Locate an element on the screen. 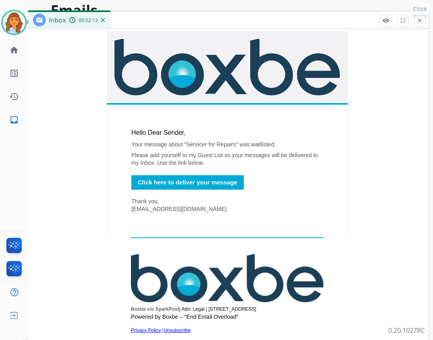  p: Powered by Boxbe – "End Email Overload" is located at coordinates (227, 317).